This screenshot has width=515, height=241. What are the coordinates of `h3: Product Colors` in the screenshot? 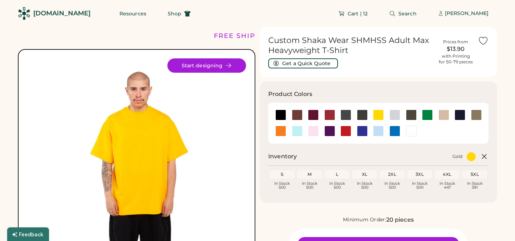 It's located at (290, 94).